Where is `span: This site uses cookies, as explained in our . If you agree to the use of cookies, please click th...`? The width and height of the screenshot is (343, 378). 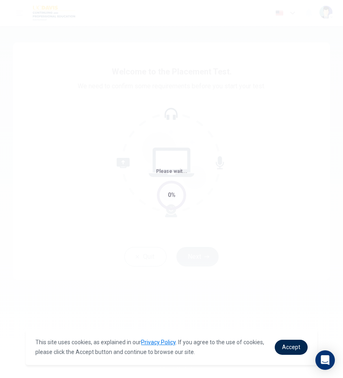 span: This site uses cookies, as explained in our . If you agree to the use of cookies, please click th... is located at coordinates (150, 347).